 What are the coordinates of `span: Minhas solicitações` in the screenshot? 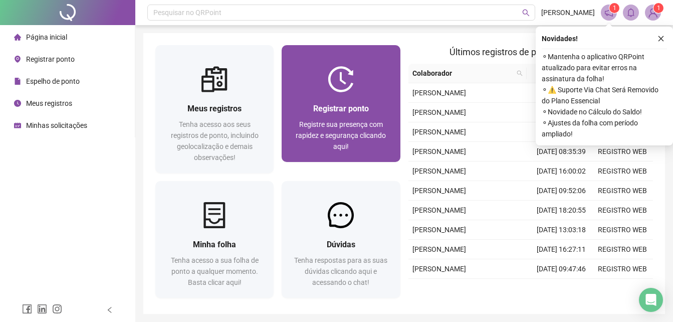 It's located at (57, 125).